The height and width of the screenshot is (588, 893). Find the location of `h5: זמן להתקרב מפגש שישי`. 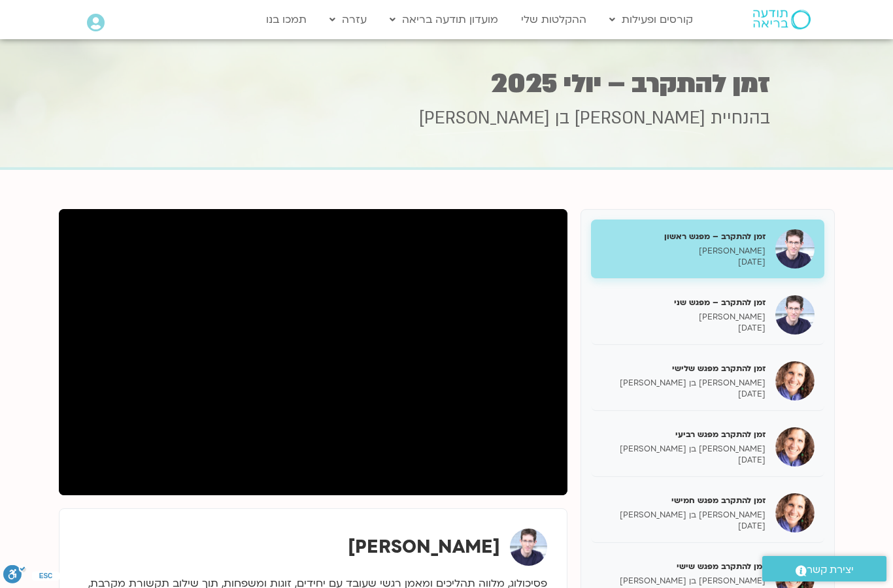

h5: זמן להתקרב מפגש שישי is located at coordinates (683, 566).